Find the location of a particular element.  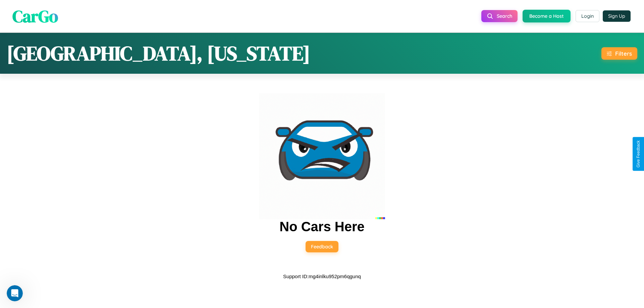

p: Support ID: mg4inlku952pm6qgunq is located at coordinates (322, 277).